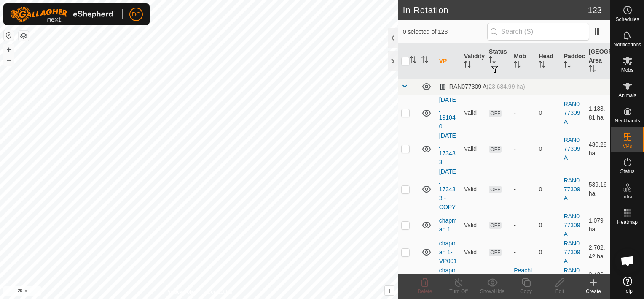  Describe the element at coordinates (627, 222) in the screenshot. I see `span: Heatmap` at that location.